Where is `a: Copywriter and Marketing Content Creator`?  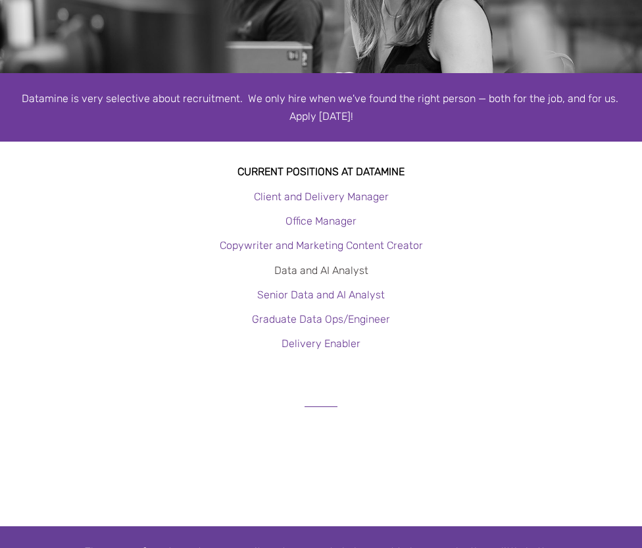 a: Copywriter and Marketing Content Creator is located at coordinates (321, 245).